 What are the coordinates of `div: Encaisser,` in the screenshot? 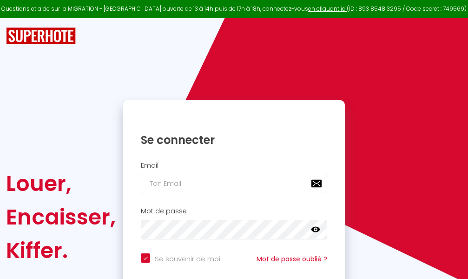 It's located at (61, 217).